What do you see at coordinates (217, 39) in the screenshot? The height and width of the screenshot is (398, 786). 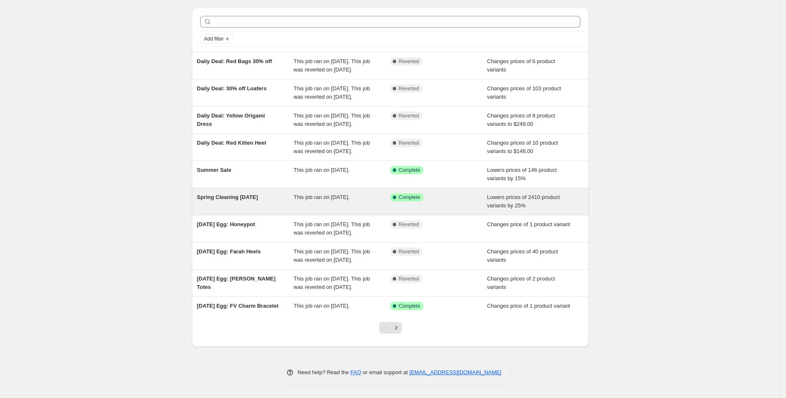 I see `button: Add filter` at bounding box center [217, 39].